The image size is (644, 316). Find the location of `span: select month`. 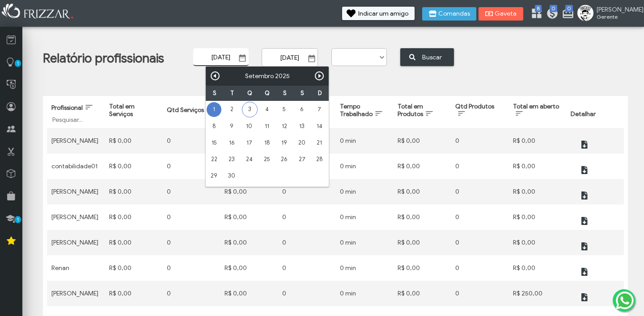

span: select month is located at coordinates (259, 76).